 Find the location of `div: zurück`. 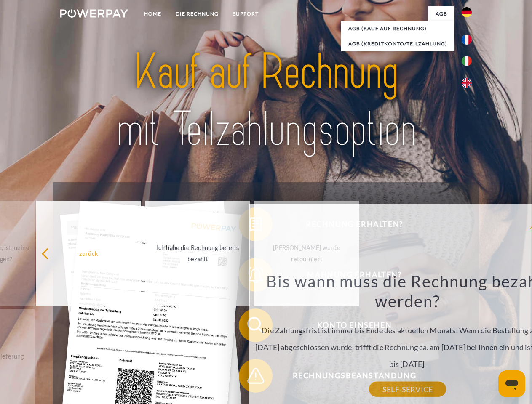

div: zurück is located at coordinates (88, 253).